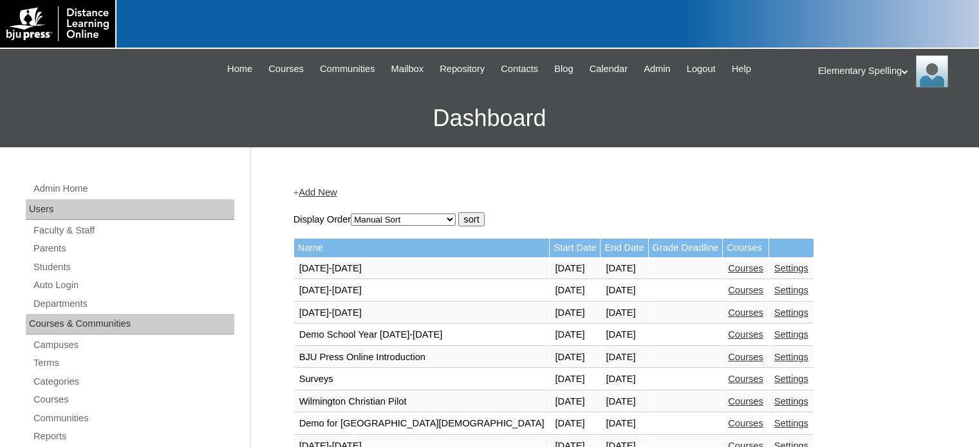 The width and height of the screenshot is (979, 447). What do you see at coordinates (133, 189) in the screenshot?
I see `a: Admin Home` at bounding box center [133, 189].